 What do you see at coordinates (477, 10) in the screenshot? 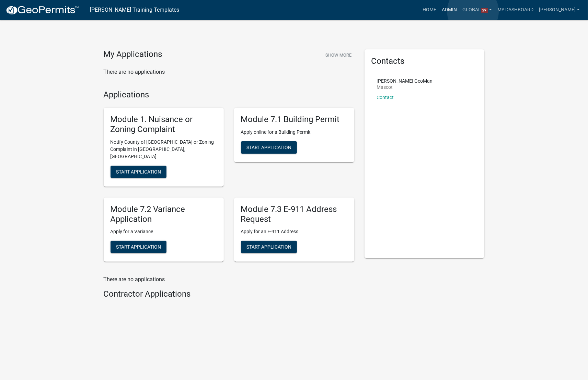
I see `a: Global29` at bounding box center [477, 10].